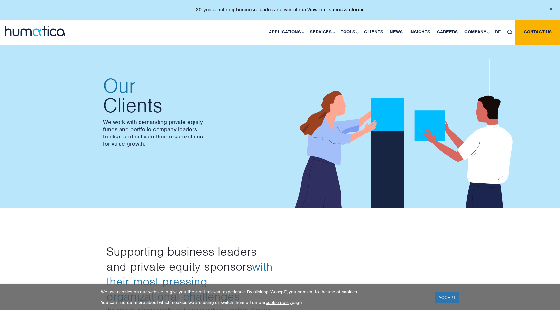  Describe the element at coordinates (190, 274) in the screenshot. I see `h3: Supporting business leaders and private equity sponsors` at that location.